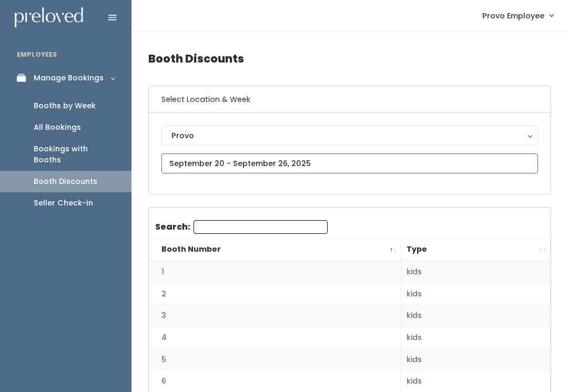 Image resolution: width=568 pixels, height=392 pixels. What do you see at coordinates (350, 99) in the screenshot?
I see `h6: Select Location & Week` at bounding box center [350, 99].